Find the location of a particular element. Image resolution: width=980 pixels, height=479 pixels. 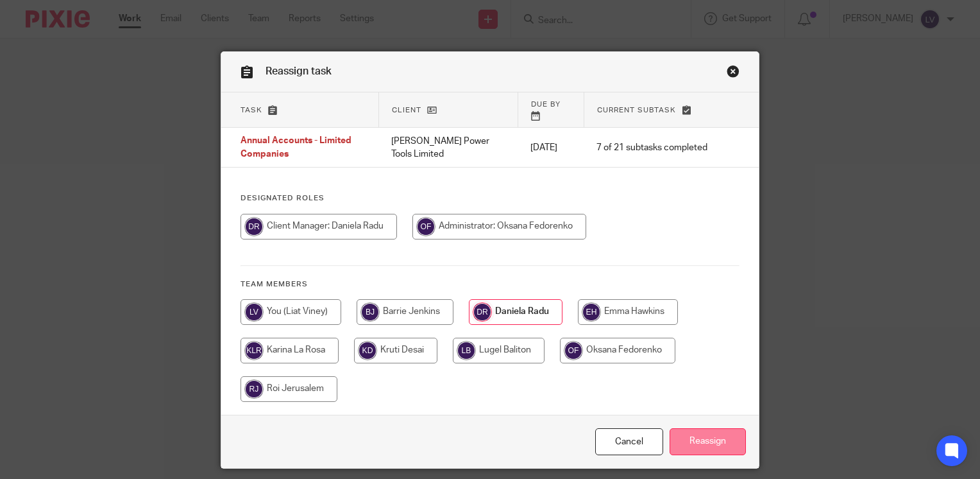

td: 7 of 21 subtasks completed is located at coordinates (651, 148).